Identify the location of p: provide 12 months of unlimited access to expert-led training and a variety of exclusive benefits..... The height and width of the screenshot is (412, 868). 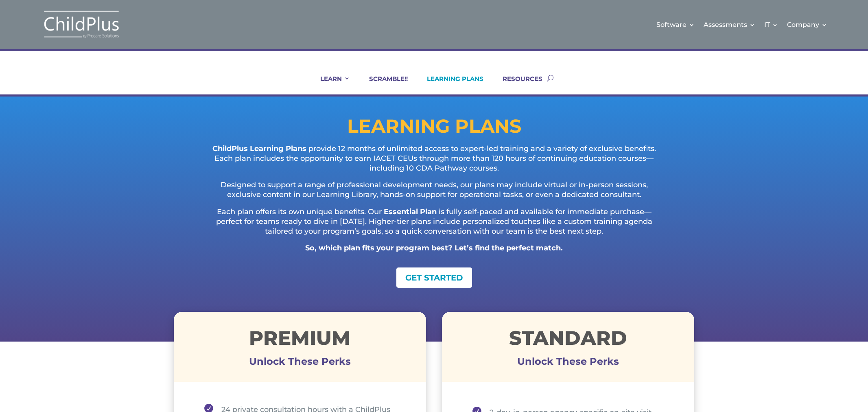
(434, 162).